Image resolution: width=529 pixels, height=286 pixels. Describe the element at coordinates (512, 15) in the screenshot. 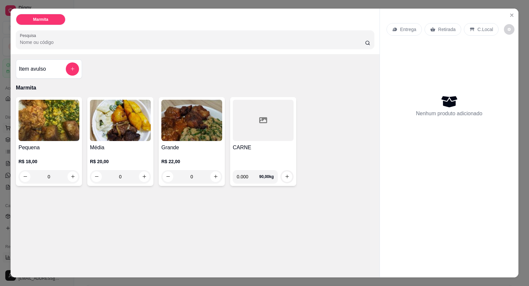

I see `button: Close` at that location.